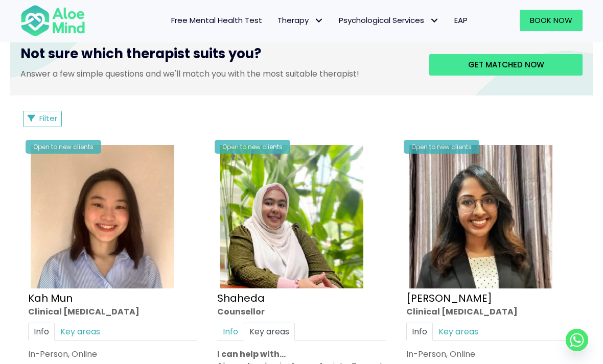 The height and width of the screenshot is (364, 603). Describe the element at coordinates (319, 20) in the screenshot. I see `span: Therapy: submenu` at that location.